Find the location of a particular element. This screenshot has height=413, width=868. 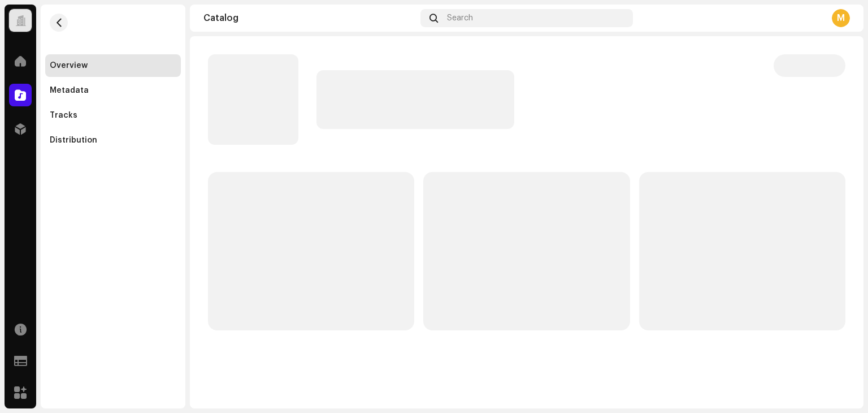

div: M is located at coordinates (841, 18).